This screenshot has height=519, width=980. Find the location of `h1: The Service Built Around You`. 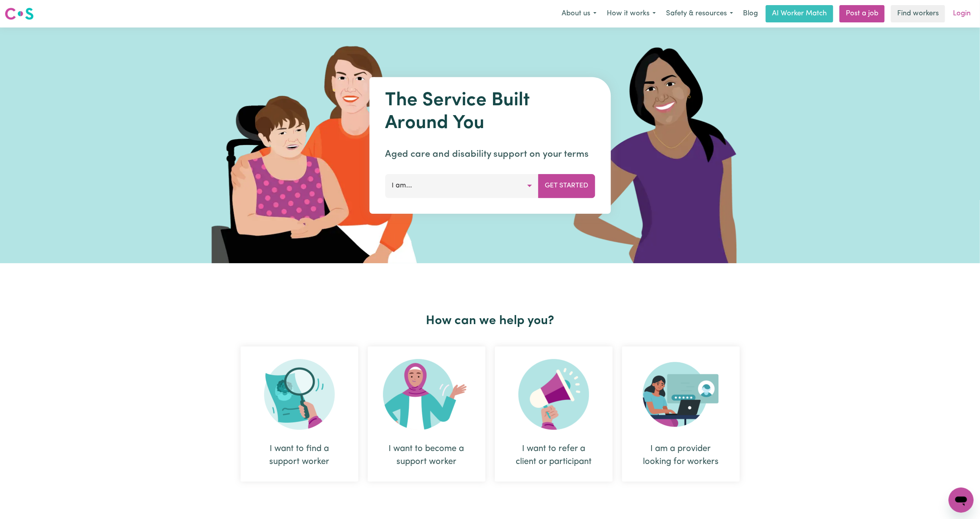

h1: The Service Built Around You is located at coordinates (490, 112).